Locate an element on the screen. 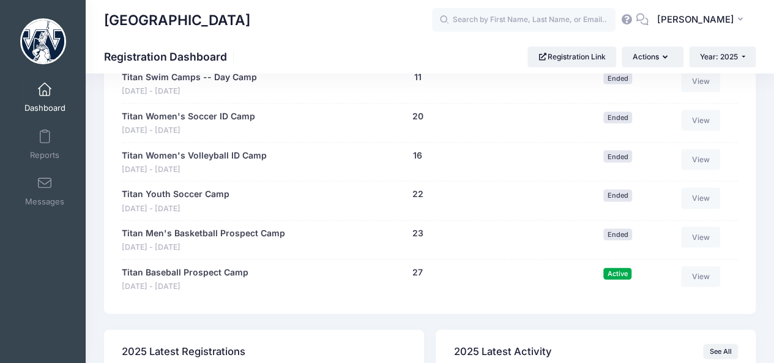 This screenshot has height=363, width=774. a: Titan Swim Camps -- Day Camp is located at coordinates (189, 77).